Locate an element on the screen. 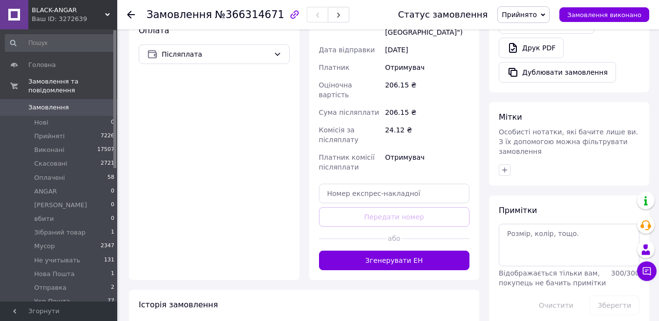 The height and width of the screenshot is (321, 659). span: Особисті нотатки, які бачите лише ви. З їх допомогою можна фільтрувати замовлення is located at coordinates (568, 142).